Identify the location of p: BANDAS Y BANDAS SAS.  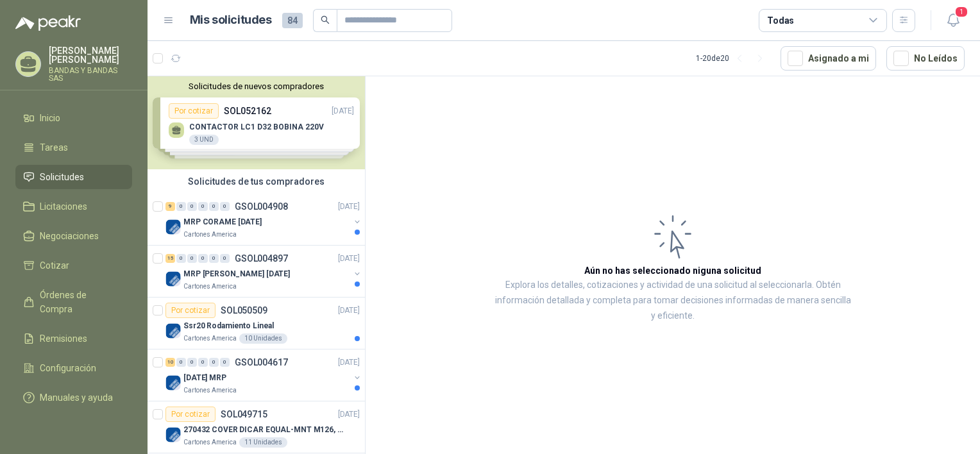
(91, 74).